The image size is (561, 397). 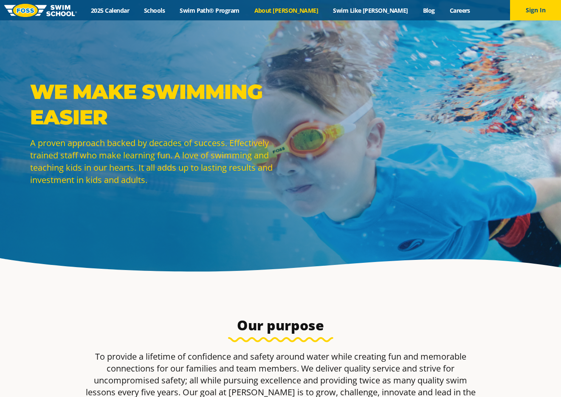 What do you see at coordinates (110, 10) in the screenshot?
I see `a: 2025 Calendar` at bounding box center [110, 10].